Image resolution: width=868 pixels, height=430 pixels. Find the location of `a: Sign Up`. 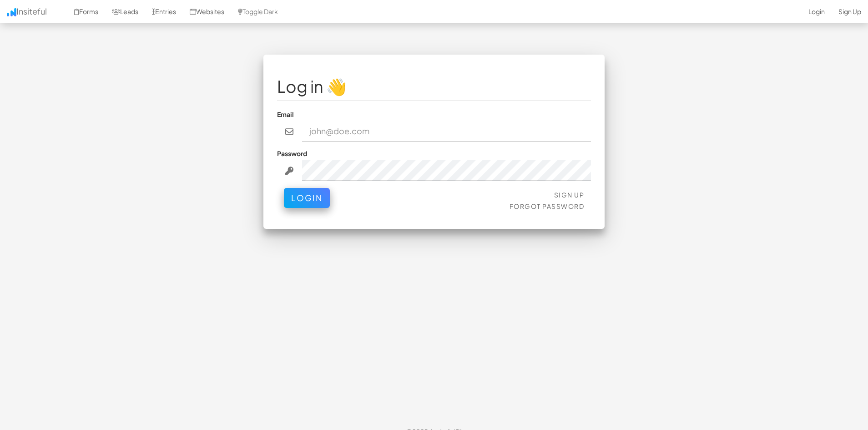

a: Sign Up is located at coordinates (569, 195).